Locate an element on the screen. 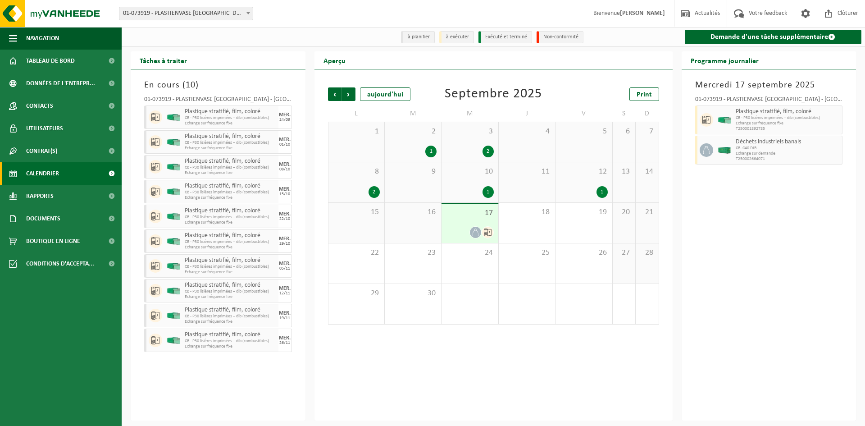 The image size is (865, 426). span: 7 is located at coordinates (647, 132).